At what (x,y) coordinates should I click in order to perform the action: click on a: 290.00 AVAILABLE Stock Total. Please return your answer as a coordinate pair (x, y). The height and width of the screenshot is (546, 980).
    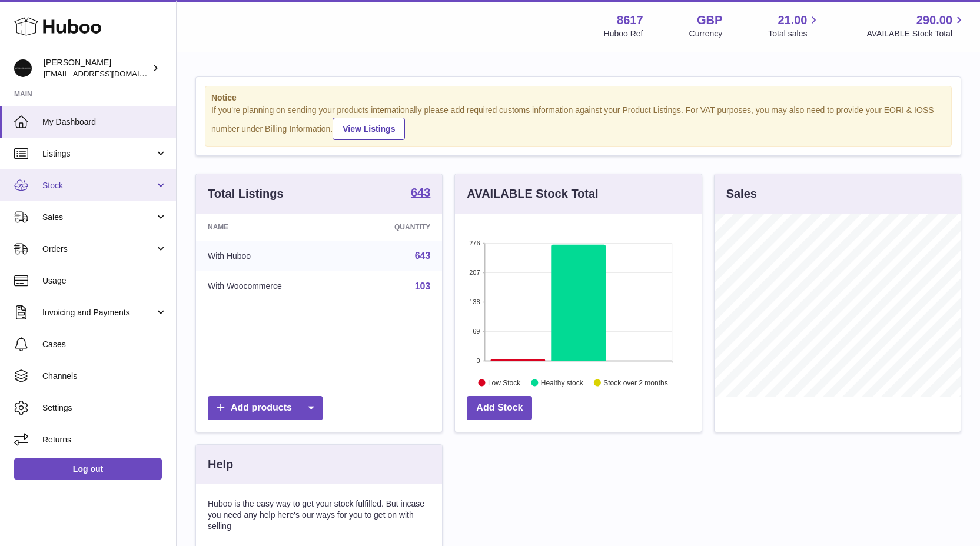
    Looking at the image, I should click on (915, 26).